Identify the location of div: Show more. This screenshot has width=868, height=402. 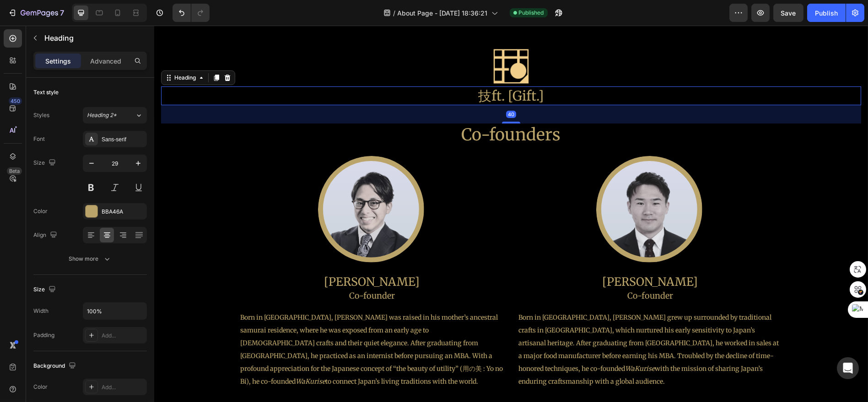
(90, 259).